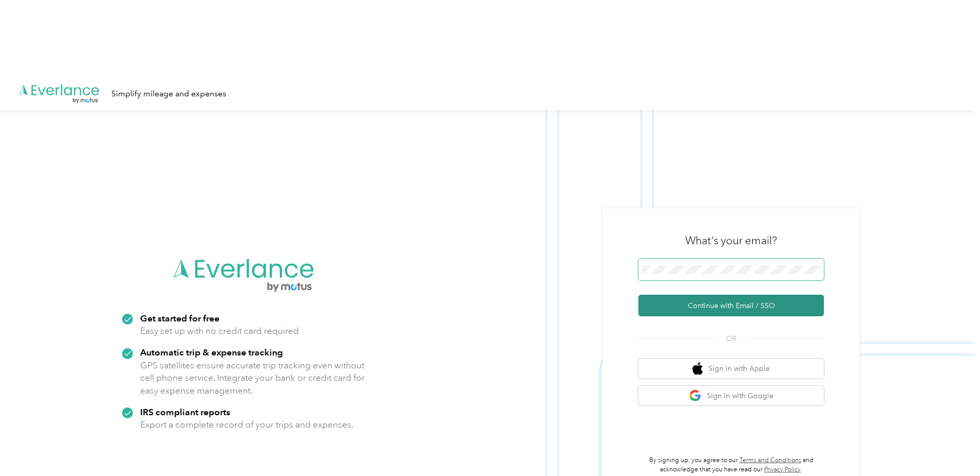 The image size is (980, 476). Describe the element at coordinates (731, 306) in the screenshot. I see `button: Continue with Email / SSO` at that location.